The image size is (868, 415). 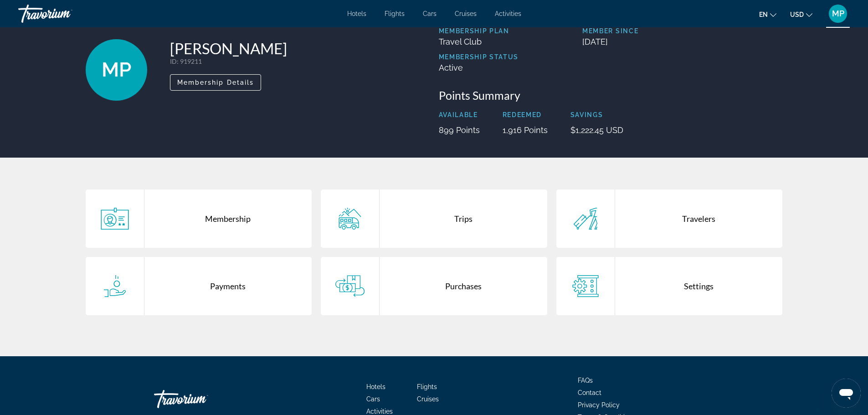 I want to click on div: Trips, so click(x=463, y=219).